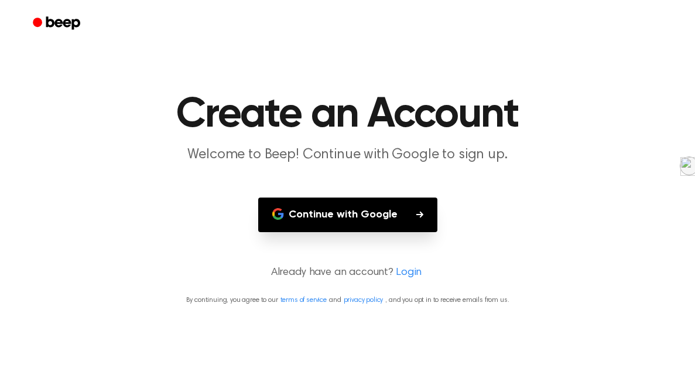 This screenshot has height=391, width=695. I want to click on p: Already have an account?, so click(347, 272).